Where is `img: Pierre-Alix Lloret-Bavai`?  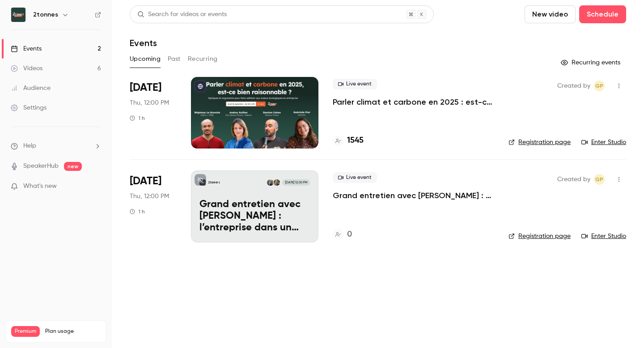 img: Pierre-Alix Lloret-Bavai is located at coordinates (277, 183).